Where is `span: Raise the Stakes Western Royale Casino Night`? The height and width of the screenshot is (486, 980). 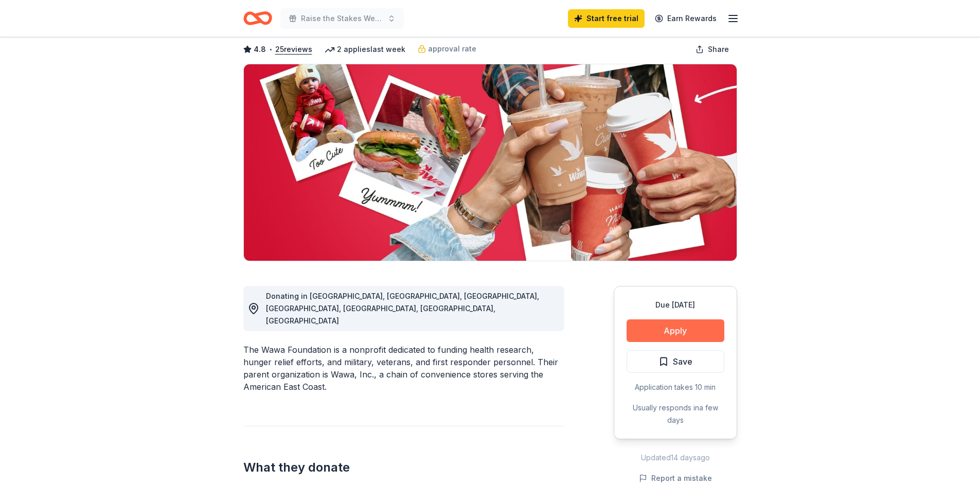 span: Raise the Stakes Western Royale Casino Night is located at coordinates (342, 19).